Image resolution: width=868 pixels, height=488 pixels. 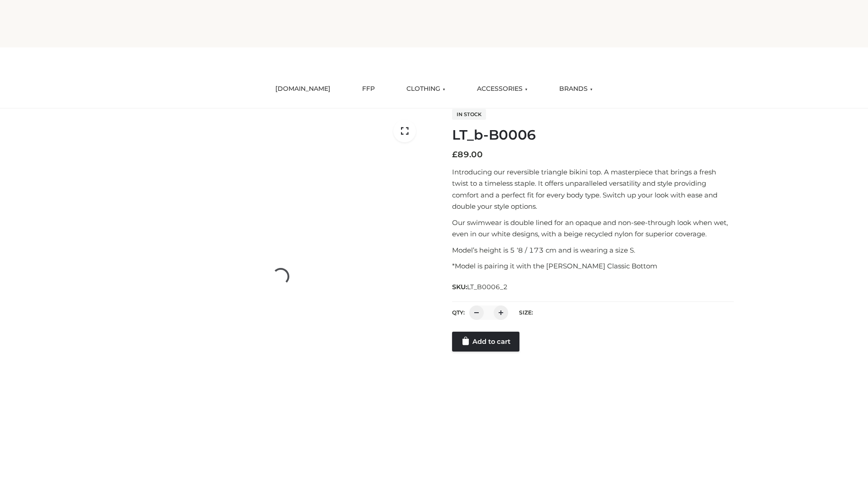 What do you see at coordinates (469, 115) in the screenshot?
I see `span: In stock` at bounding box center [469, 115].